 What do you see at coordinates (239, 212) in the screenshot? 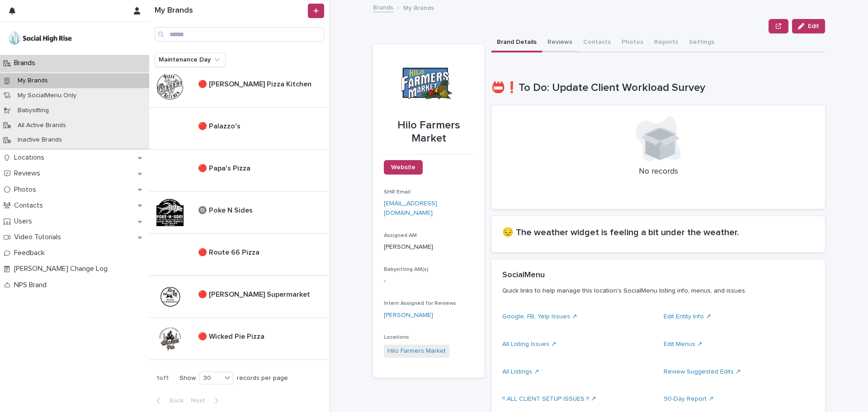
I see `a: 🔘 Poke N Sides🔘 Poke N Sides` at bounding box center [239, 212].